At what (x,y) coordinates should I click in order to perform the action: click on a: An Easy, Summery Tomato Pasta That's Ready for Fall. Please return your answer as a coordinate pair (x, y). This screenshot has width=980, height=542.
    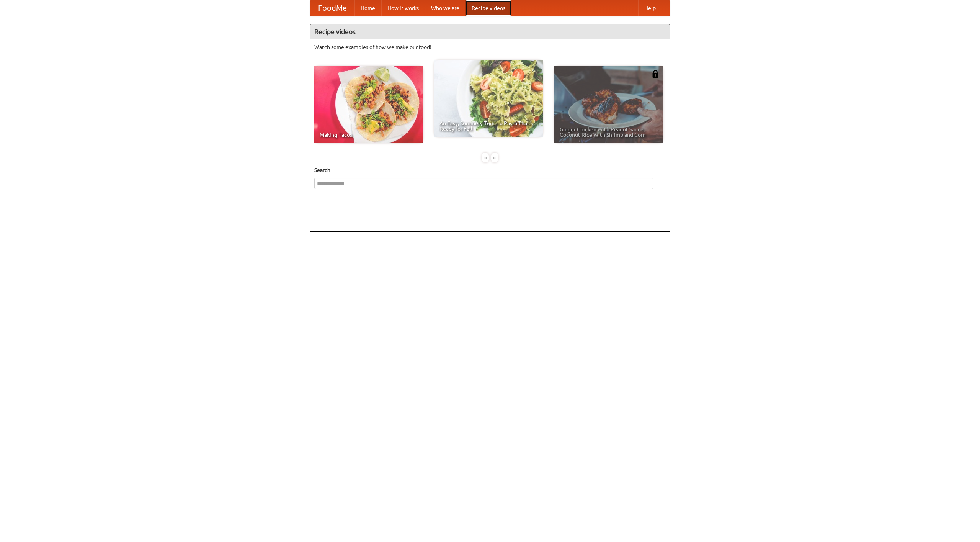
    Looking at the image, I should click on (489, 99).